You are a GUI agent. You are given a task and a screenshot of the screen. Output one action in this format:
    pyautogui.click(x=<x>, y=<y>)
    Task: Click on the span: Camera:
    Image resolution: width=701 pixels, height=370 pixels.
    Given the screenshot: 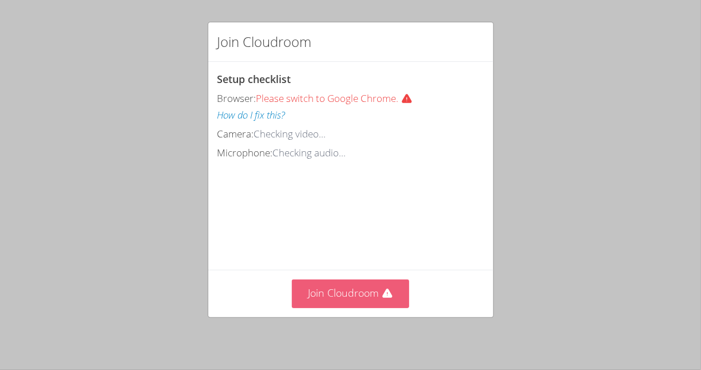 What is the action you would take?
    pyautogui.click(x=236, y=133)
    